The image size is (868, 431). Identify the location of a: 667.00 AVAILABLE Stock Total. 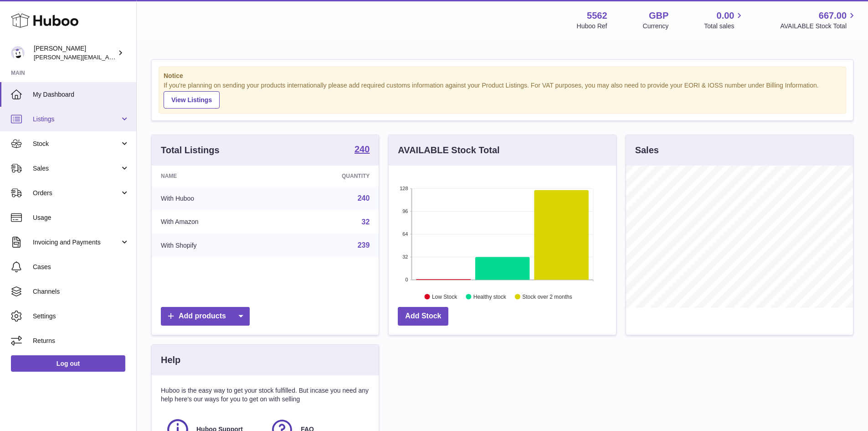
(818, 20).